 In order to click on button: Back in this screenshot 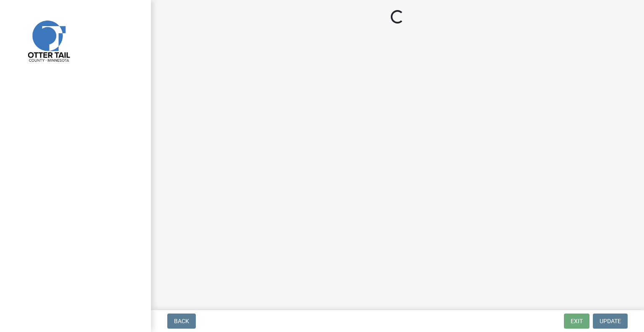, I will do `click(182, 321)`.